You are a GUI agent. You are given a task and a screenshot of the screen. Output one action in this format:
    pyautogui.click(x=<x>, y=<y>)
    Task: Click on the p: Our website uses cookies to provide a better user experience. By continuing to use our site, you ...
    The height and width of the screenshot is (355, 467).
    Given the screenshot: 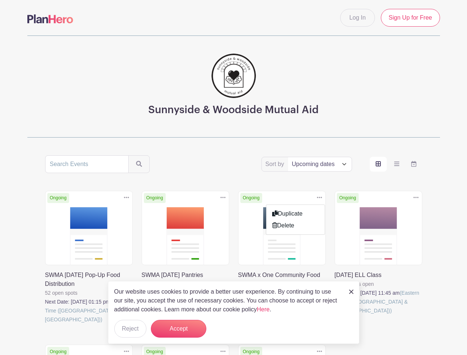 What is the action you would take?
    pyautogui.click(x=228, y=300)
    